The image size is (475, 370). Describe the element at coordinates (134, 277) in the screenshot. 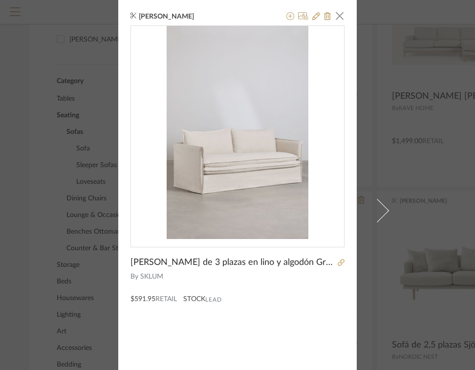

I see `span: By` at that location.